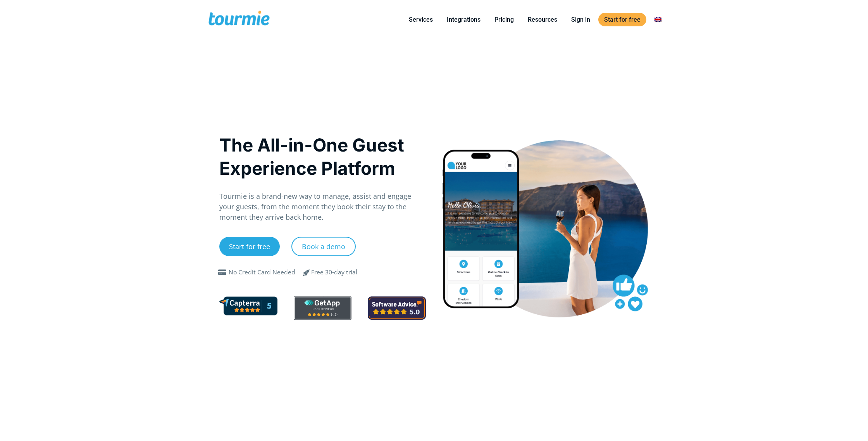  What do you see at coordinates (542, 20) in the screenshot?
I see `a: Resources` at bounding box center [542, 20].